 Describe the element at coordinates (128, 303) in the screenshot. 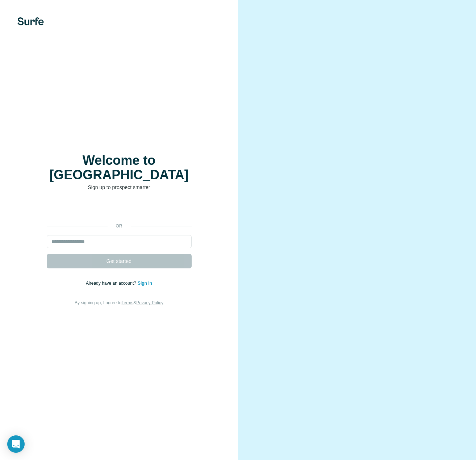

I see `a: Terms` at that location.